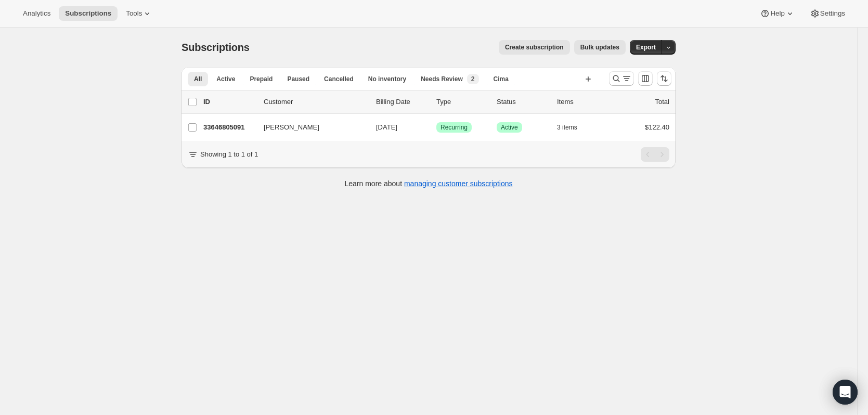 The width and height of the screenshot is (868, 415). Describe the element at coordinates (832, 13) in the screenshot. I see `span: Settings` at that location.